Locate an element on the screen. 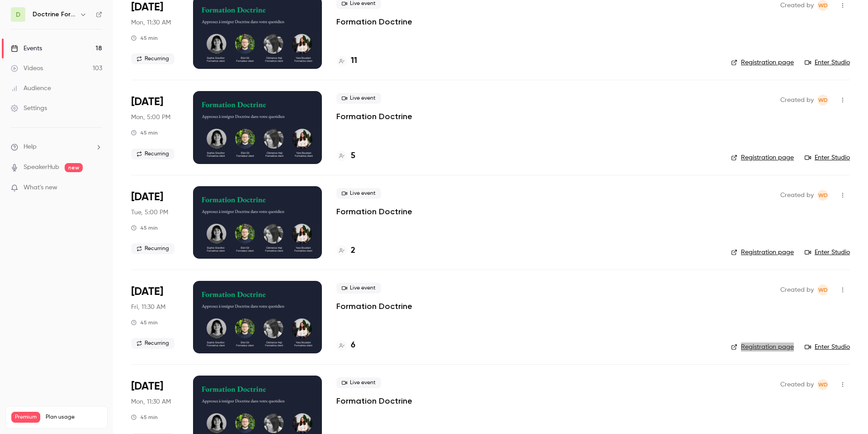  div: Audience is located at coordinates (31, 88).